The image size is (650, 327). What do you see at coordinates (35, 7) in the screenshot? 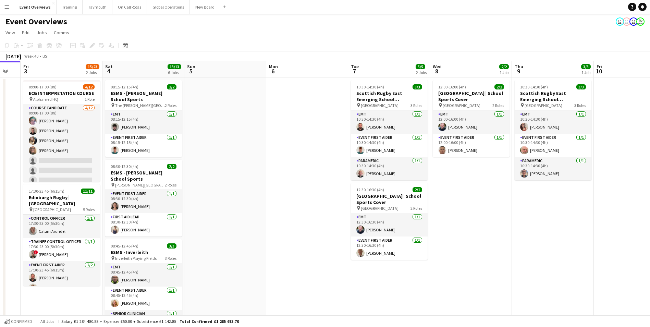
I see `button: Event Overviews` at bounding box center [35, 7].